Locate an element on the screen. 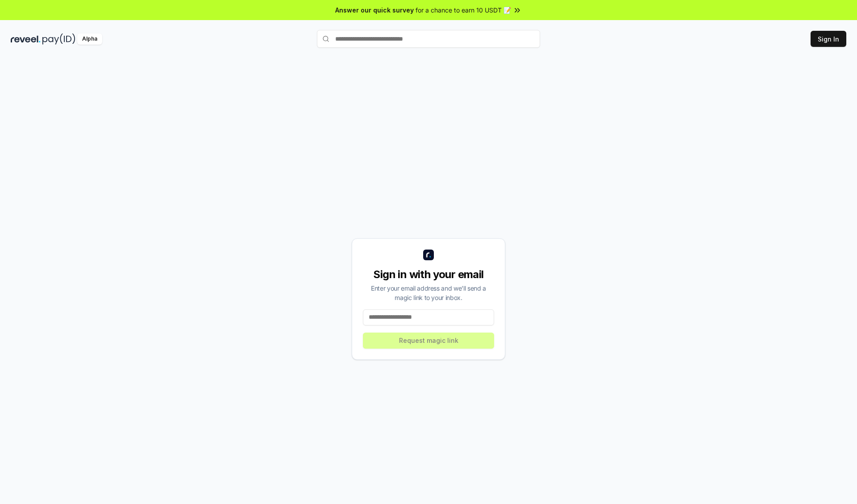 The width and height of the screenshot is (857, 504). div: Enter your email address and we’ll send a magic link to your inbox. is located at coordinates (428, 293).